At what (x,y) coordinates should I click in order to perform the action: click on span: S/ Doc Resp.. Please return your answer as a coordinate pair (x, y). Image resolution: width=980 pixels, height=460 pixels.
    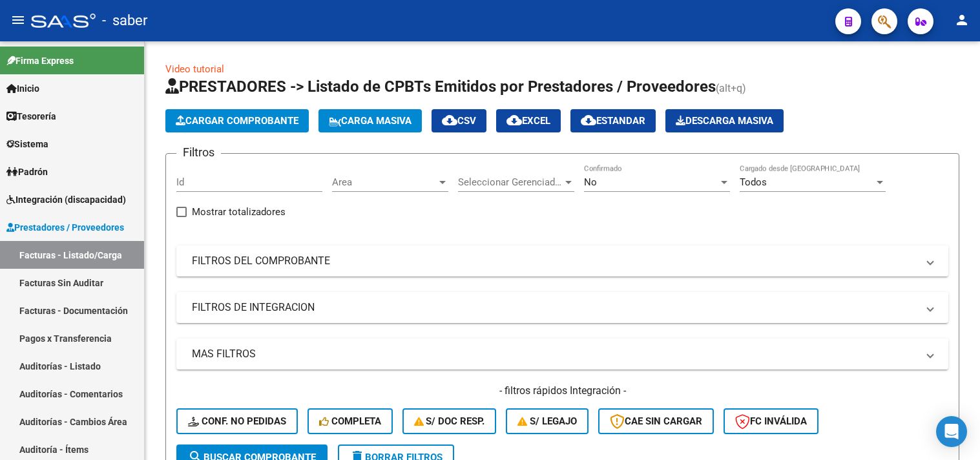
    Looking at the image, I should click on (449, 421).